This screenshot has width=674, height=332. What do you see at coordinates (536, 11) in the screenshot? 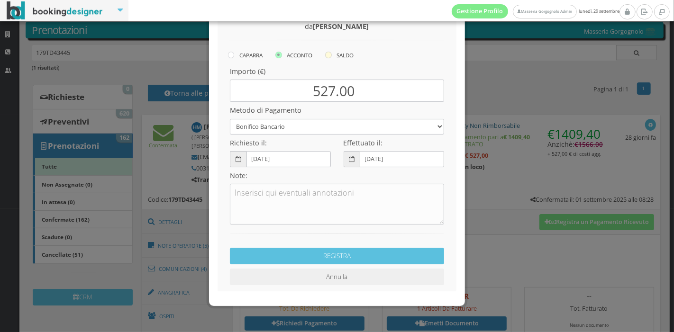
I see `span: lunedì, 29 settembre` at bounding box center [536, 11].